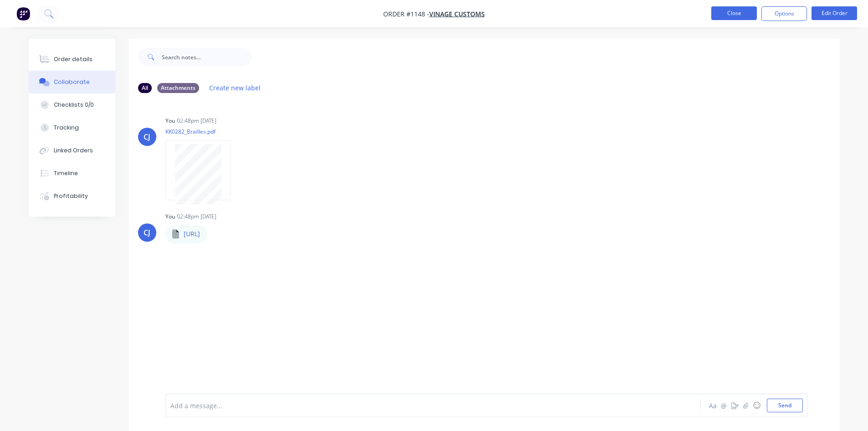 The height and width of the screenshot is (431, 868). Describe the element at coordinates (72, 59) in the screenshot. I see `button: Order details` at that location.